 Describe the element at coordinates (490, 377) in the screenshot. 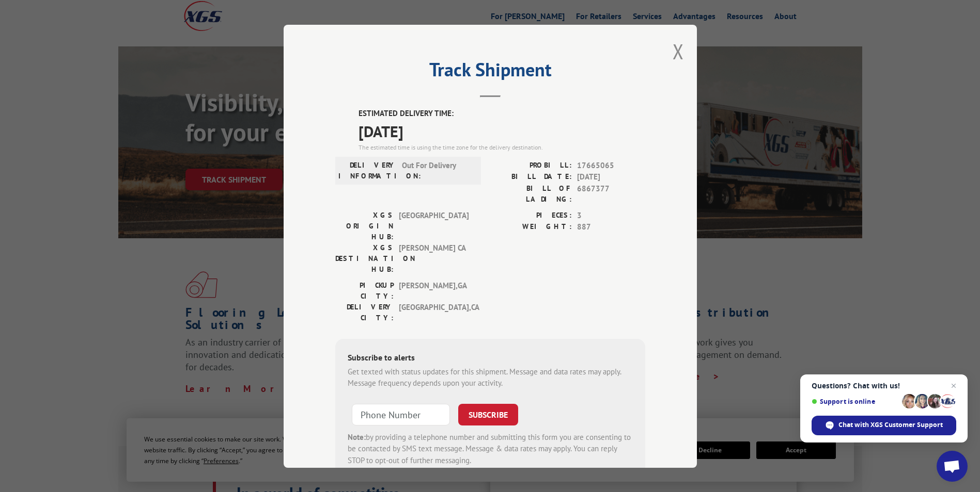

I see `div: Get texted with status updates for this shipment. Message and data rates may apply. Message frequ...` at that location.